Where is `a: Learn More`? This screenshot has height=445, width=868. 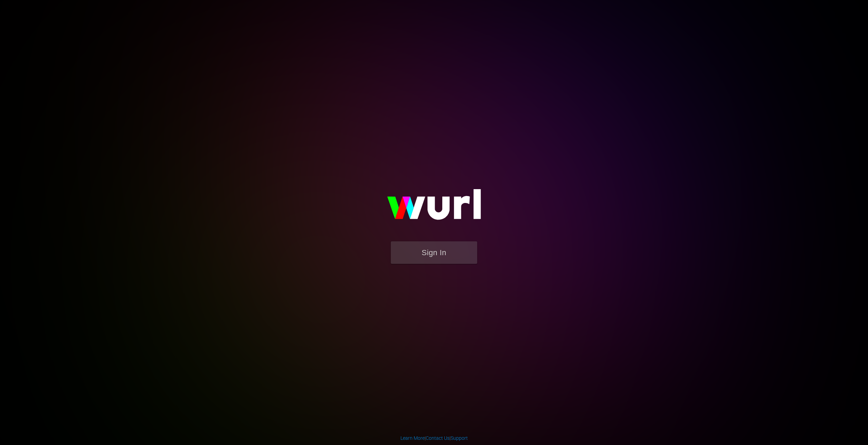
a: Learn More is located at coordinates (413, 438).